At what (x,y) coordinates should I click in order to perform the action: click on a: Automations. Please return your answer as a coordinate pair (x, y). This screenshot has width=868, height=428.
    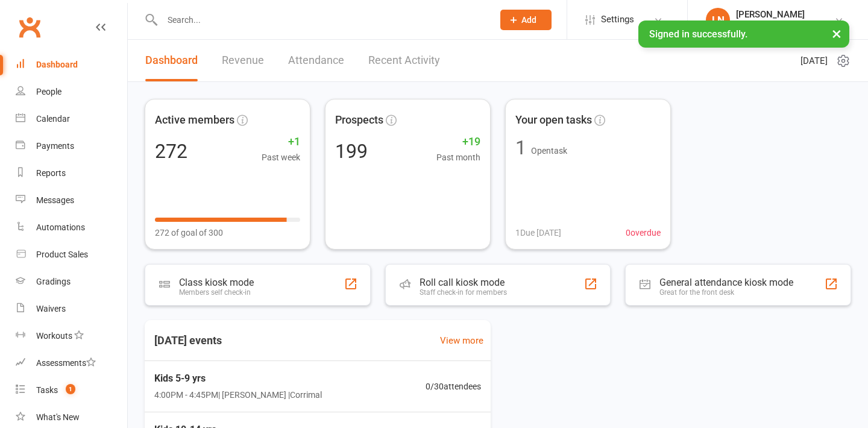
    Looking at the image, I should click on (71, 228).